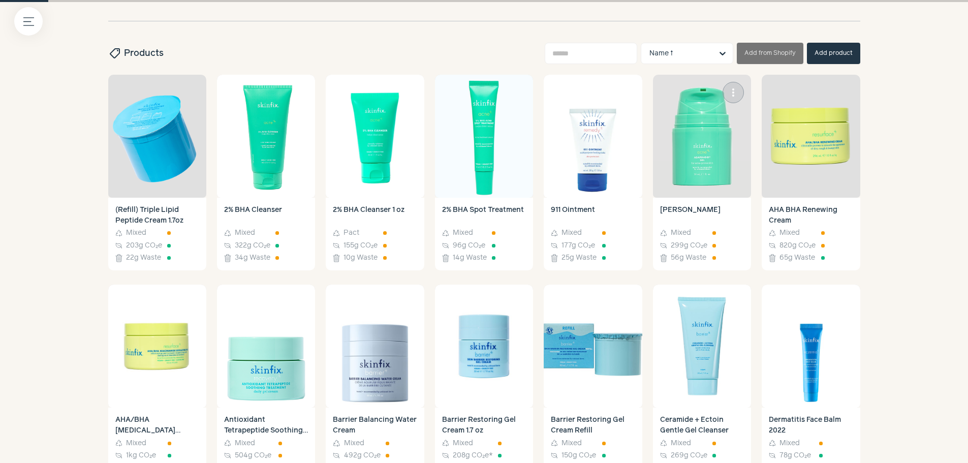 Image resolution: width=968 pixels, height=463 pixels. I want to click on span: 177g CO₂e, so click(578, 245).